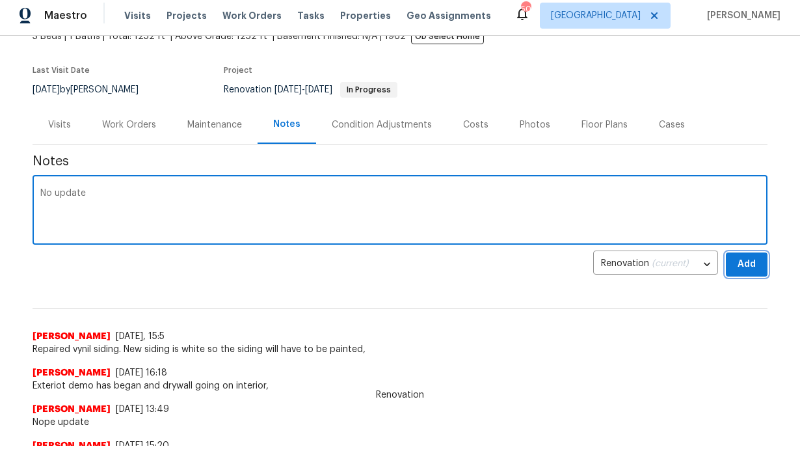 Image resolution: width=800 pixels, height=451 pixels. Describe the element at coordinates (656, 264) in the screenshot. I see `div: Renovation (current)` at that location.